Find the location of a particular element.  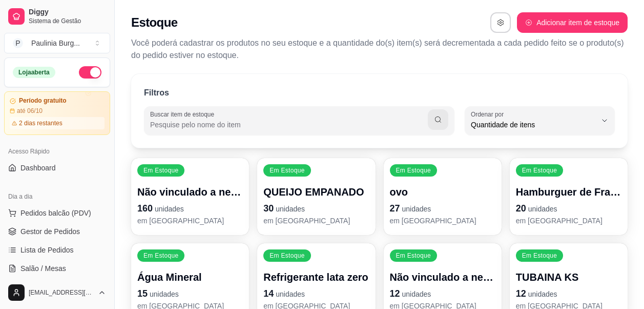

article: 2 dias restantes is located at coordinates (41, 123).